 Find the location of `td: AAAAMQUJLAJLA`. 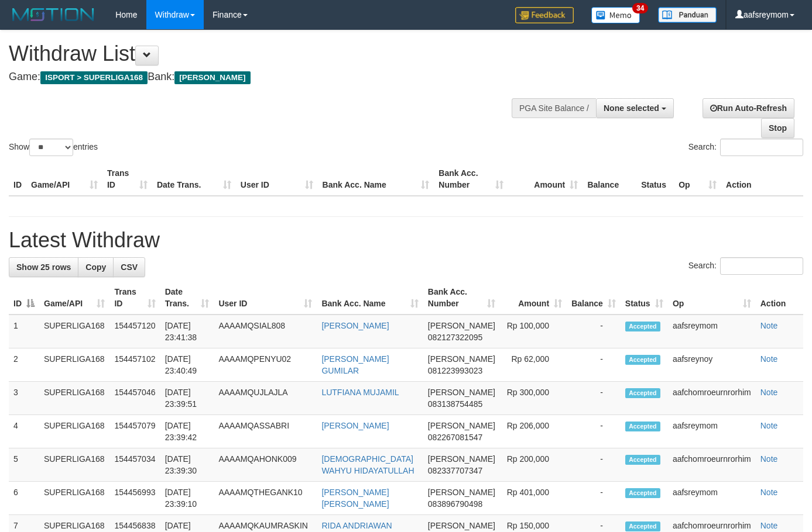

td: AAAAMQUJLAJLA is located at coordinates (265, 398).